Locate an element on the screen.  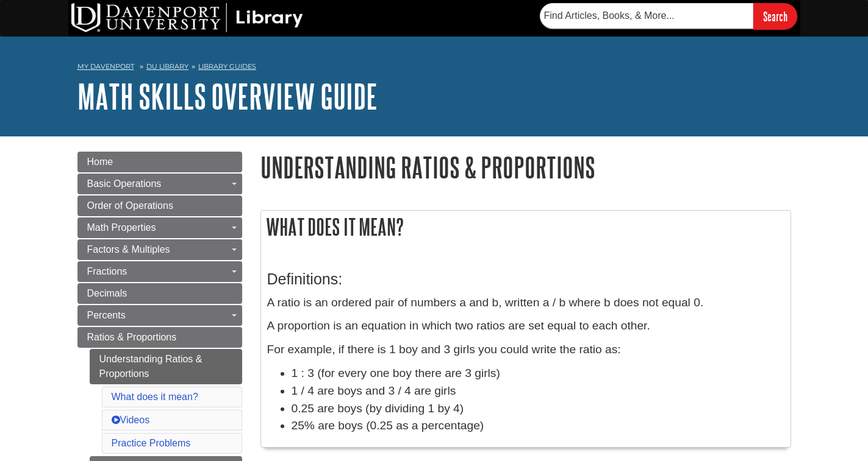
h2: What does it mean? is located at coordinates (526, 227).